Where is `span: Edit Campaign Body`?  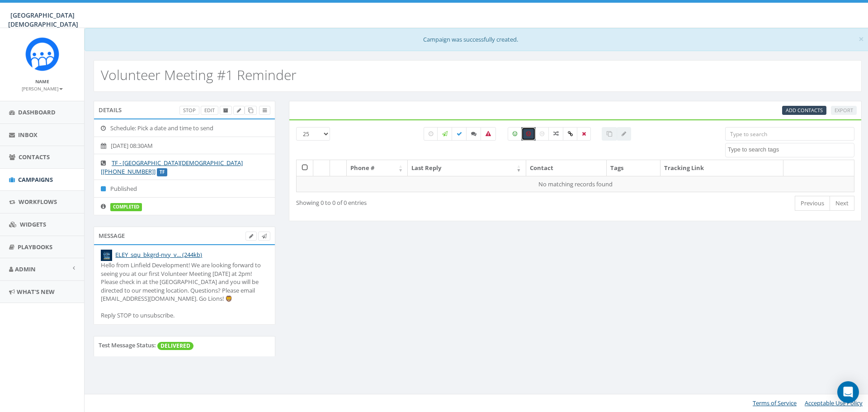
span: Edit Campaign Body is located at coordinates (251, 236).